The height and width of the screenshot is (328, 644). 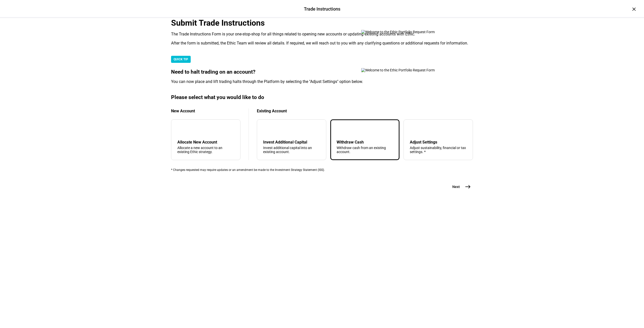 What do you see at coordinates (267, 130) in the screenshot?
I see `mat-icon: arrow_downward` at bounding box center [267, 130].